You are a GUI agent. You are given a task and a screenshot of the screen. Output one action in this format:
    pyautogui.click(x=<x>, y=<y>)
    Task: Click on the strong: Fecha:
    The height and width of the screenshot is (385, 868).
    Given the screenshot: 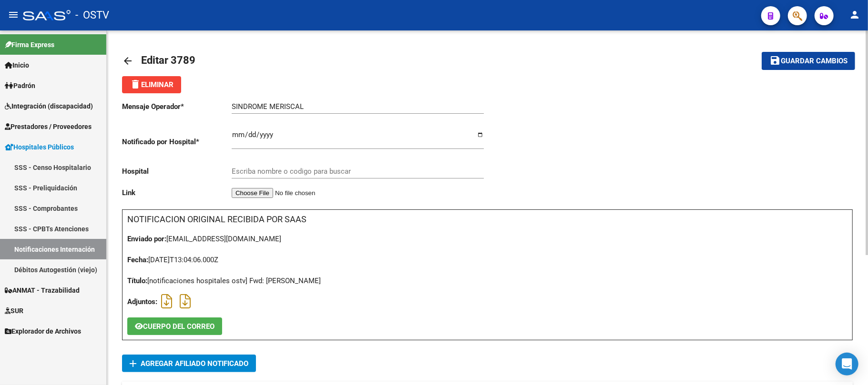 What is the action you would take?
    pyautogui.click(x=138, y=260)
    